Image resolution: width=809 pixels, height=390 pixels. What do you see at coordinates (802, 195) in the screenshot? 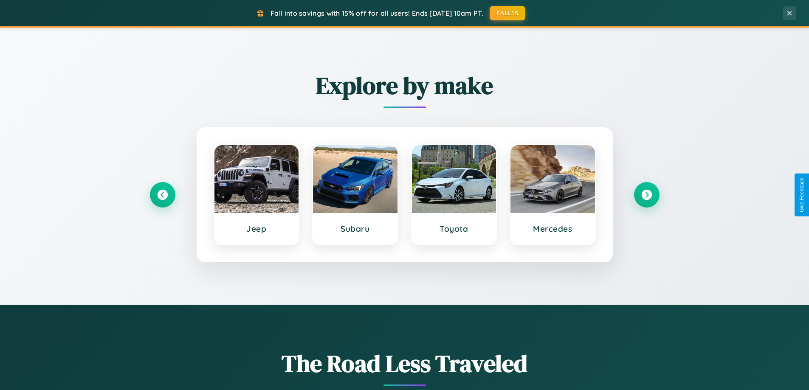
I see `div: Give Feedback` at bounding box center [802, 195].